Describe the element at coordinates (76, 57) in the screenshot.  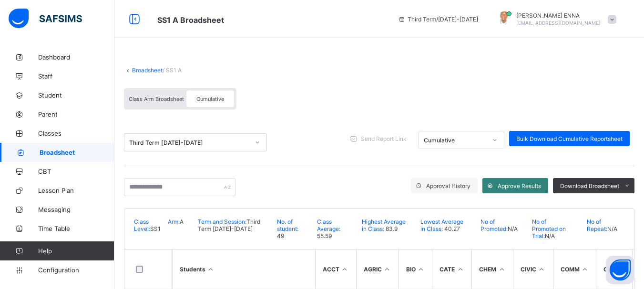
I see `span: Dashboard` at that location.